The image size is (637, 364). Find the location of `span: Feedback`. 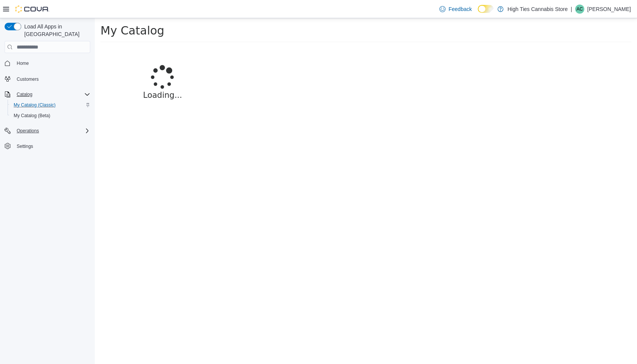

span: Feedback is located at coordinates (459, 9).